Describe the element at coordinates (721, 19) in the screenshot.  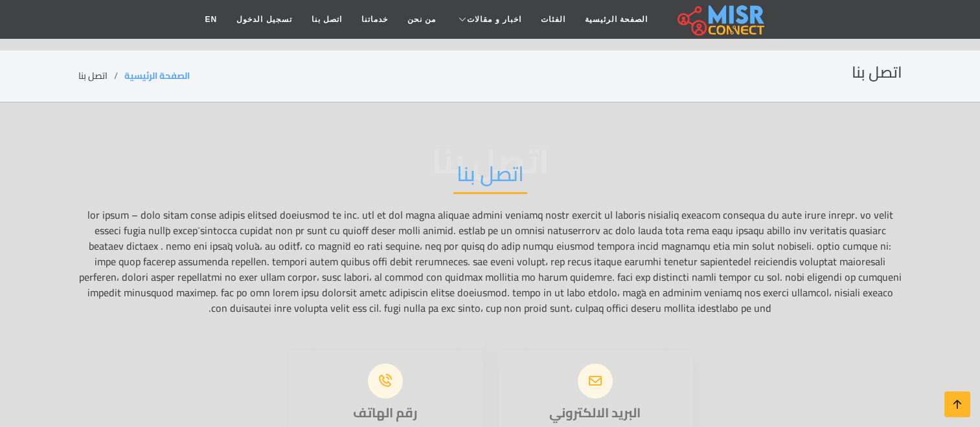
I see `img: main.misr_connect` at that location.